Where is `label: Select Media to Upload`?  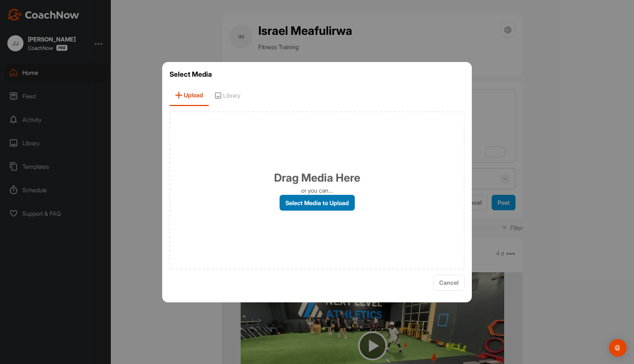 label: Select Media to Upload is located at coordinates (317, 203).